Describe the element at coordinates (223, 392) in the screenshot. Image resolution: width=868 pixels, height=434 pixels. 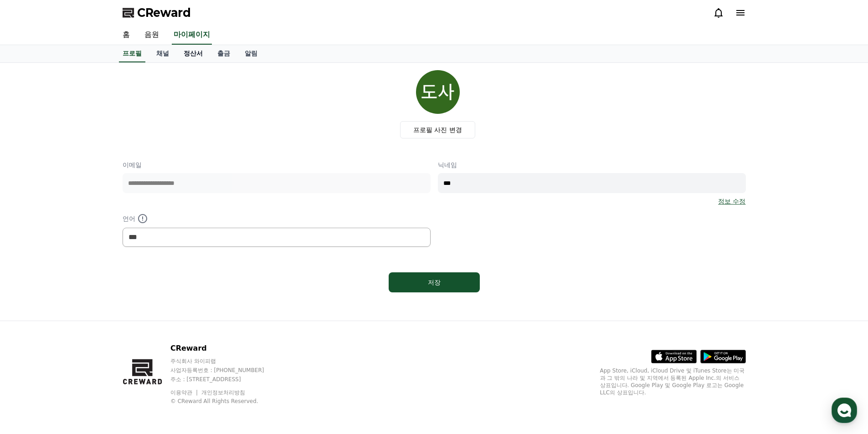
I see `a: 개인정보처리방침` at that location.